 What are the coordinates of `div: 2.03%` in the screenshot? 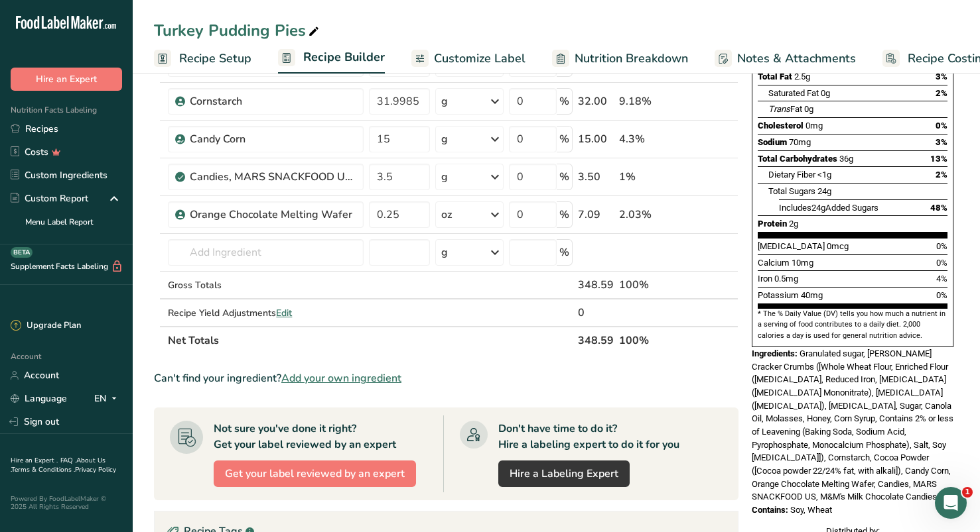 It's located at (647, 215).